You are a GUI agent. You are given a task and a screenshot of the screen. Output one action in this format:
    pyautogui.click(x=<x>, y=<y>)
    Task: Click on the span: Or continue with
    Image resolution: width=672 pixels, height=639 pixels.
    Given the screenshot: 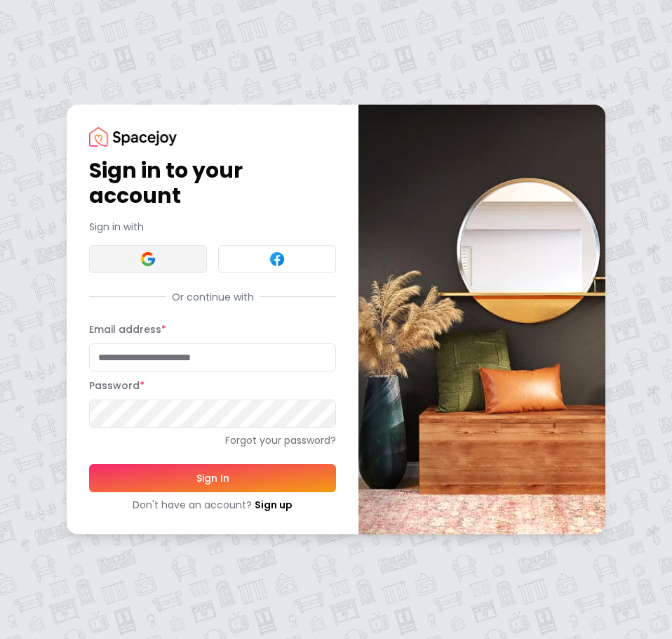 What is the action you would take?
    pyautogui.click(x=212, y=297)
    